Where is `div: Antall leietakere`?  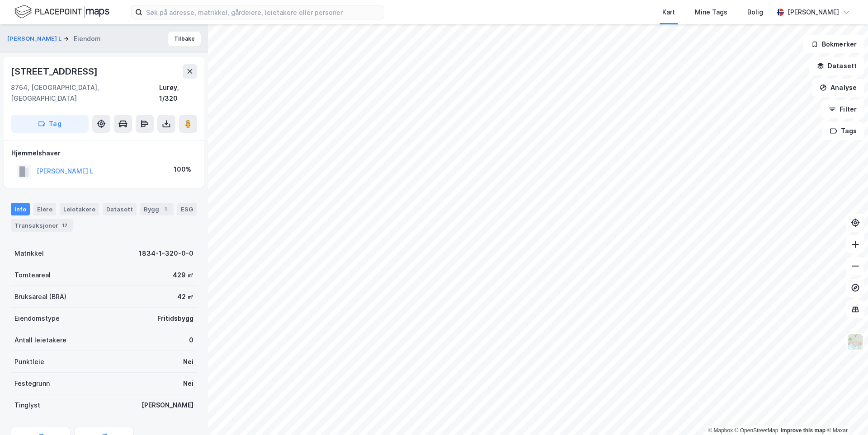 div: Antall leietakere is located at coordinates (40, 340).